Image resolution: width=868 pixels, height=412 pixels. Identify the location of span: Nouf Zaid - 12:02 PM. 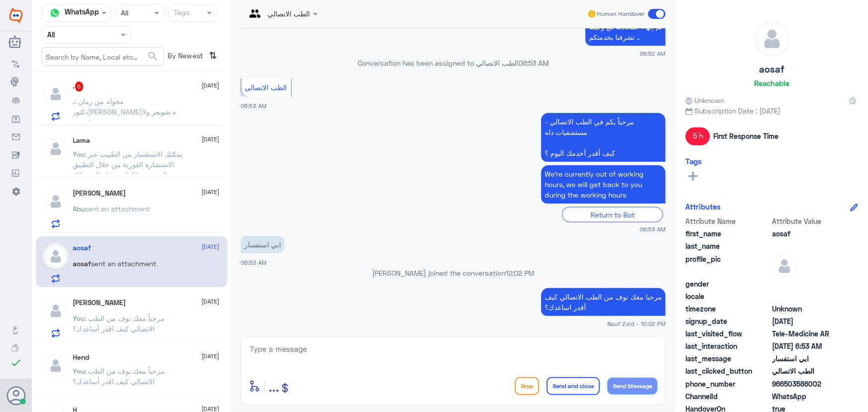
(636, 323).